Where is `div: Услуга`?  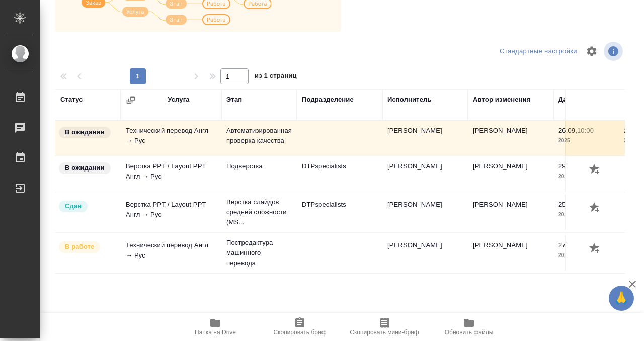
div: Услуга is located at coordinates (178, 99).